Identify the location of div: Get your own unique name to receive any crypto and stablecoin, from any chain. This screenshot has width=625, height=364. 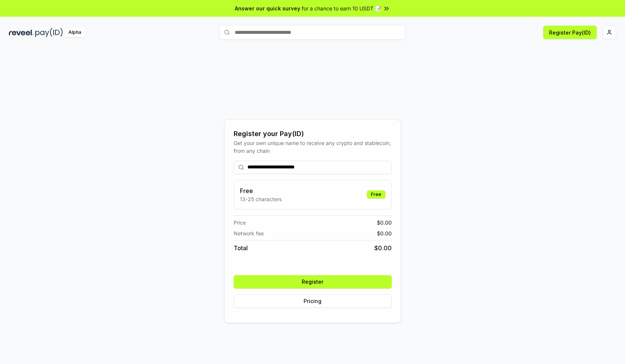
(312, 147).